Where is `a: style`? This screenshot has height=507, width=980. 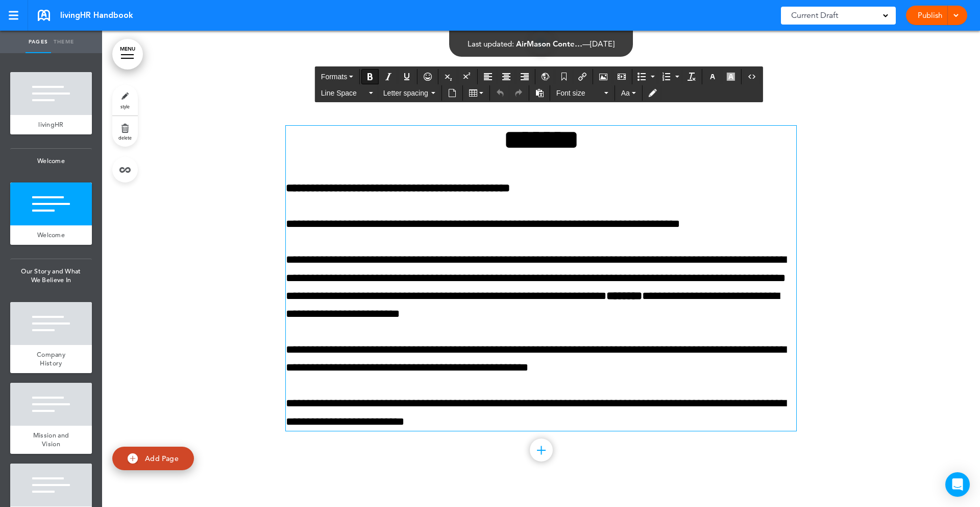
a: style is located at coordinates (125, 100).